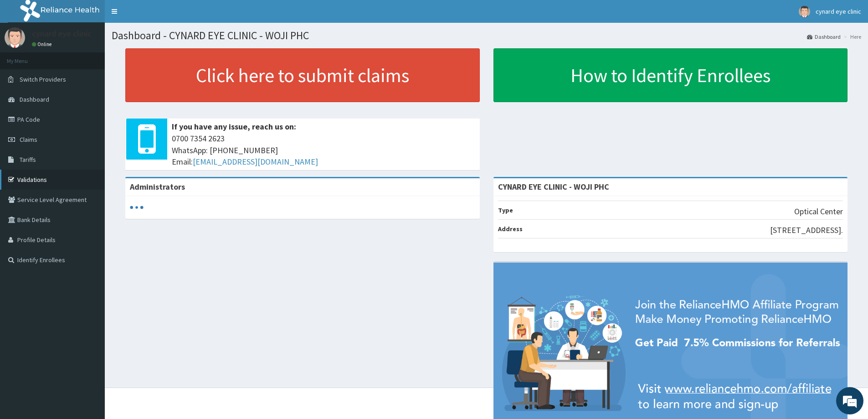 The height and width of the screenshot is (419, 868). I want to click on strong: CYNARD EYE CLINIC - WOJI PHC, so click(553, 187).